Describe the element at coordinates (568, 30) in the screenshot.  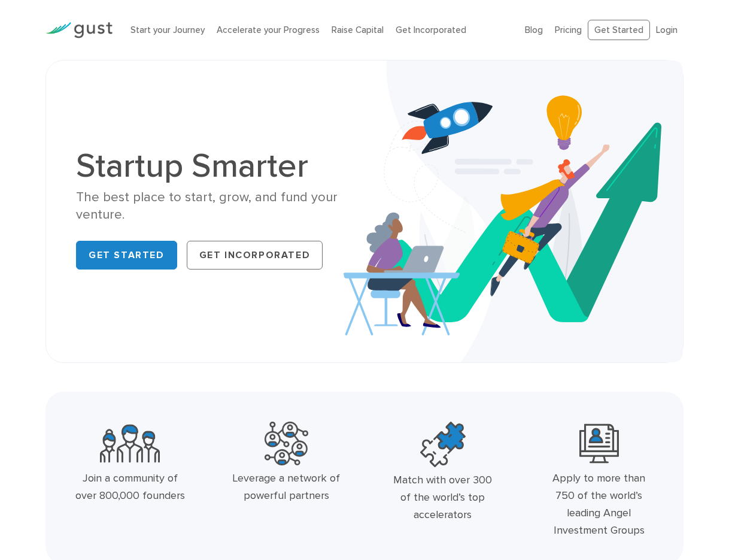
I see `a: Pricing` at that location.